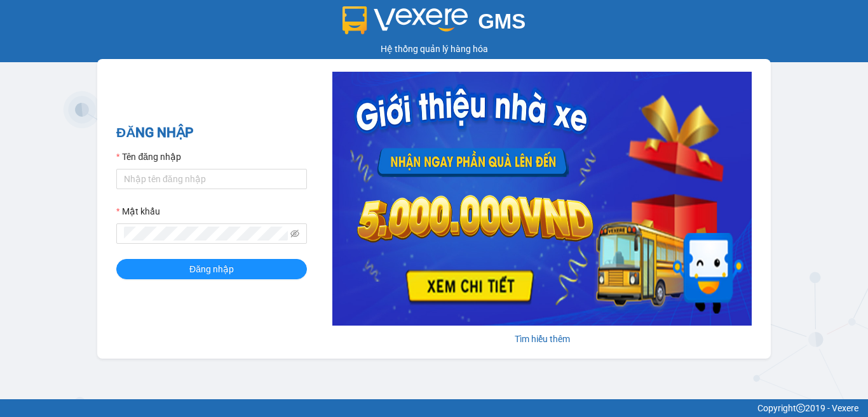 Image resolution: width=868 pixels, height=417 pixels. What do you see at coordinates (434, 49) in the screenshot?
I see `div: Hệ thống quản lý hàng hóa` at bounding box center [434, 49].